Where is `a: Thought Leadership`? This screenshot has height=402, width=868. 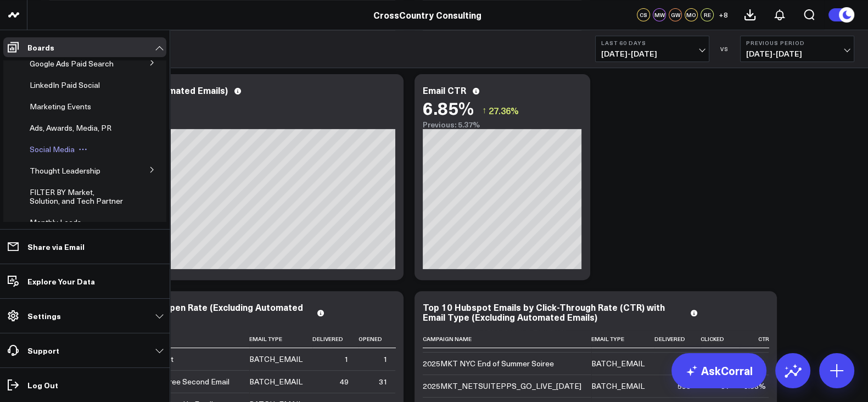
a: Thought Leadership is located at coordinates (65, 171).